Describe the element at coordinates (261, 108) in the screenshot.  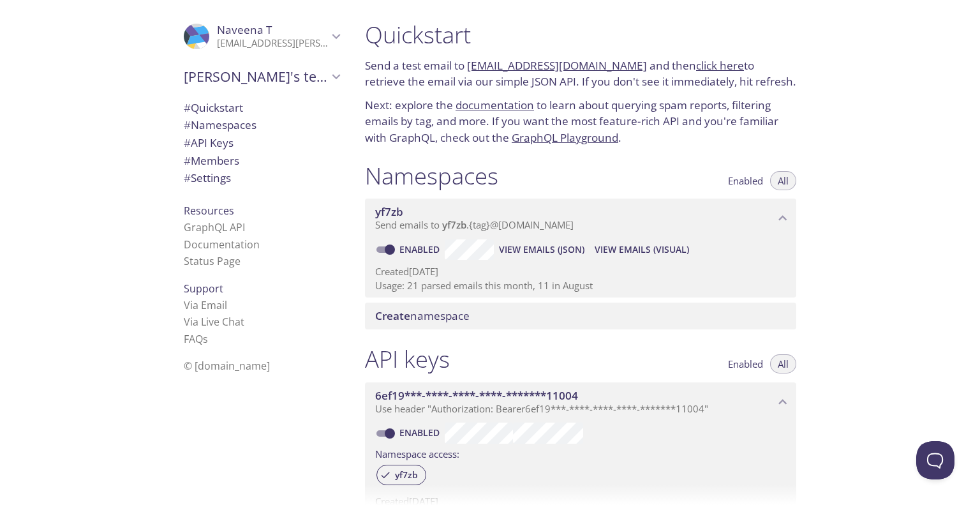
I see `div: Quickstart` at that location.